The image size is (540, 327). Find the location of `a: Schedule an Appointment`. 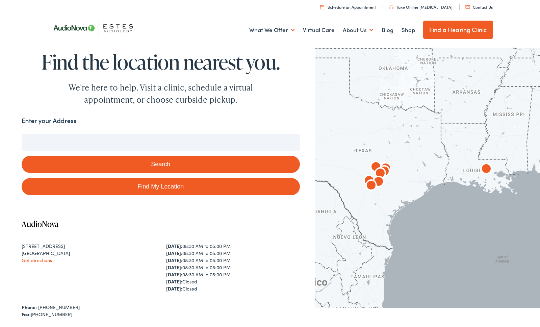

a: Schedule an Appointment is located at coordinates (348, 7).